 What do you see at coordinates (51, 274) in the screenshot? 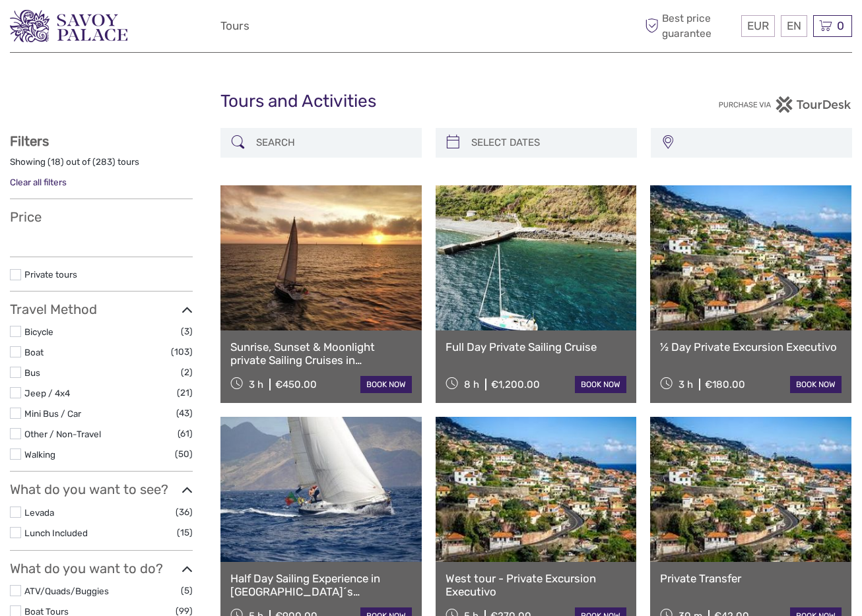
I see `a: Private tours` at bounding box center [51, 274].